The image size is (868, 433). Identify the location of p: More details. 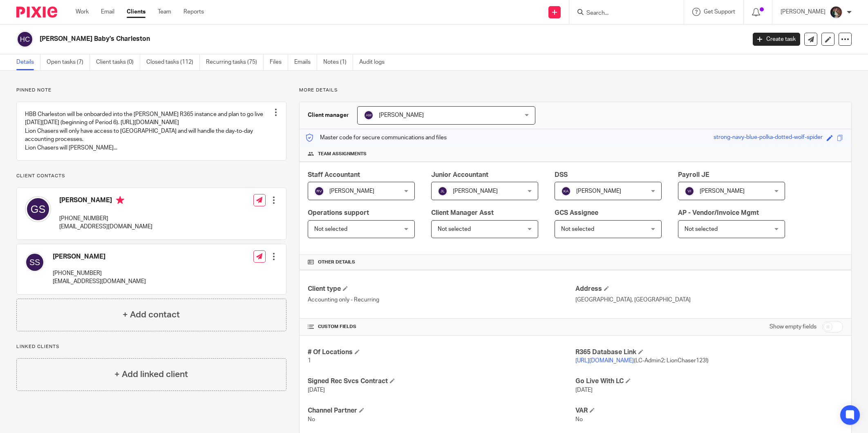
(576, 90).